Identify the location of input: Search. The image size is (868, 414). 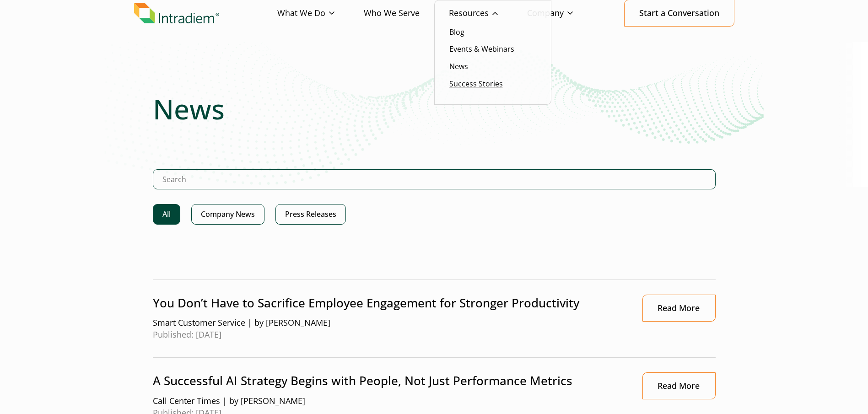
(434, 179).